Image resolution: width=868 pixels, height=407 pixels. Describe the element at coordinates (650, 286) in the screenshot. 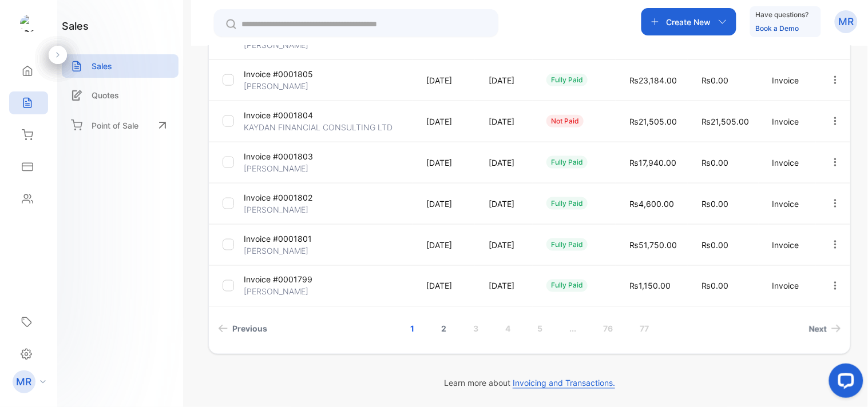

I see `span: ₨1,150.00` at that location.